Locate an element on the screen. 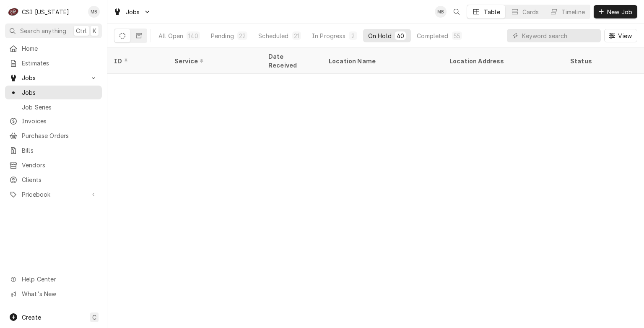  div: ID is located at coordinates (137, 61).